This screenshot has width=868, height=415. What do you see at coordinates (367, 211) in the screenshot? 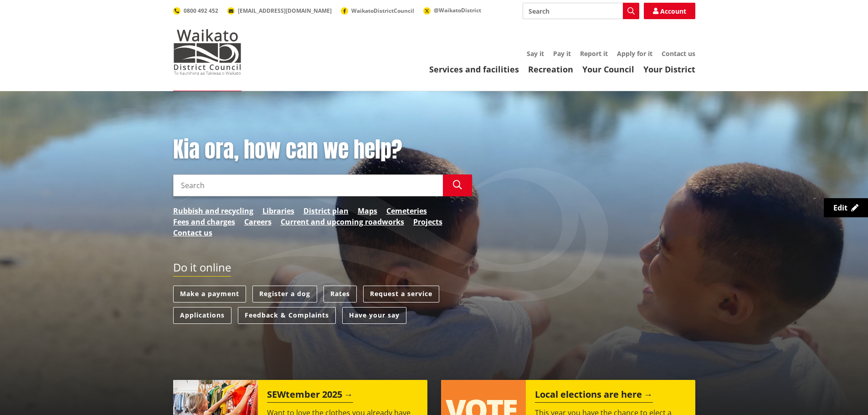
I see `a: Maps` at bounding box center [367, 211].